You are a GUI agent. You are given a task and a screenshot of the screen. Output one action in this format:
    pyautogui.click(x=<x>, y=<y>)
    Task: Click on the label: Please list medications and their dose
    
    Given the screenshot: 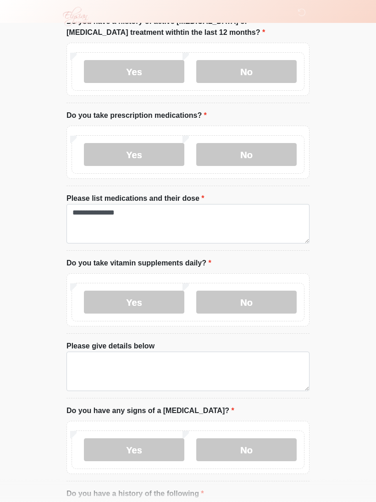 What is the action you would take?
    pyautogui.click(x=135, y=199)
    